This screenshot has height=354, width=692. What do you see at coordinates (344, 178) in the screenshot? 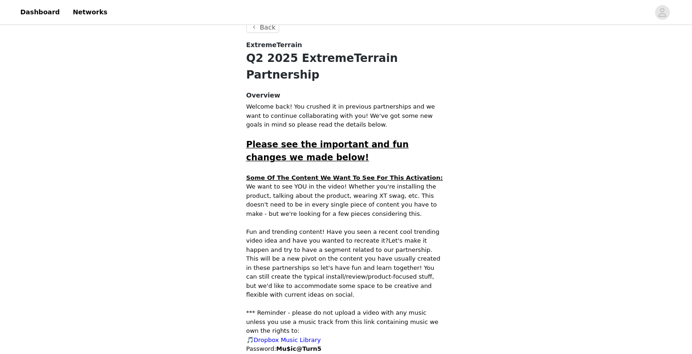
I see `strong: Some Of The Content We Want To See For This Activation:` at bounding box center [344, 178].